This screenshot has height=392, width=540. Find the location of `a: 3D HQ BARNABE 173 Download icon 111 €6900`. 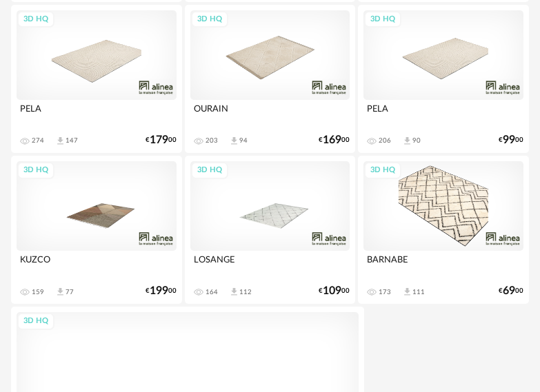

a: 3D HQ BARNABE 173 Download icon 111 €6900 is located at coordinates (443, 229).